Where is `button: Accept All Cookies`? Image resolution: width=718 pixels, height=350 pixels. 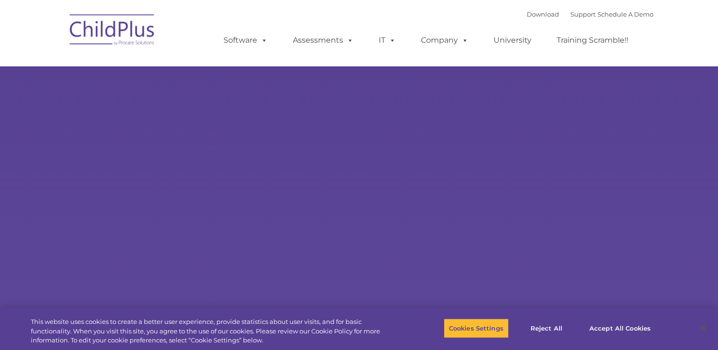
button: Accept All Cookies is located at coordinates (620, 328).